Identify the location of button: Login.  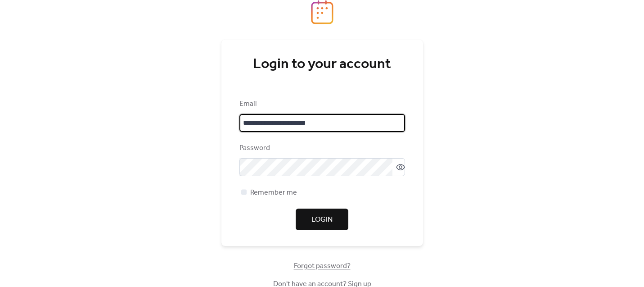
(322, 219).